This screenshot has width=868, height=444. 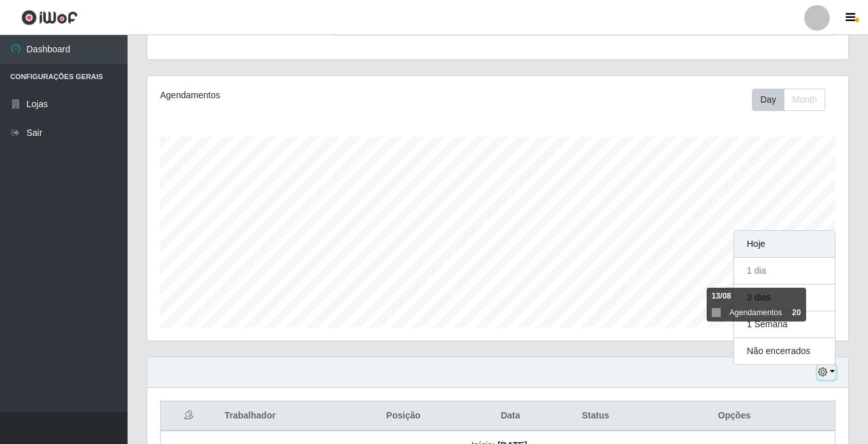 What do you see at coordinates (784, 245) in the screenshot?
I see `button: Hoje` at bounding box center [784, 245].